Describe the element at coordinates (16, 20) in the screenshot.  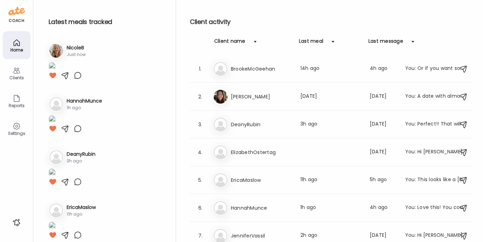
I see `div: coach` at that location.